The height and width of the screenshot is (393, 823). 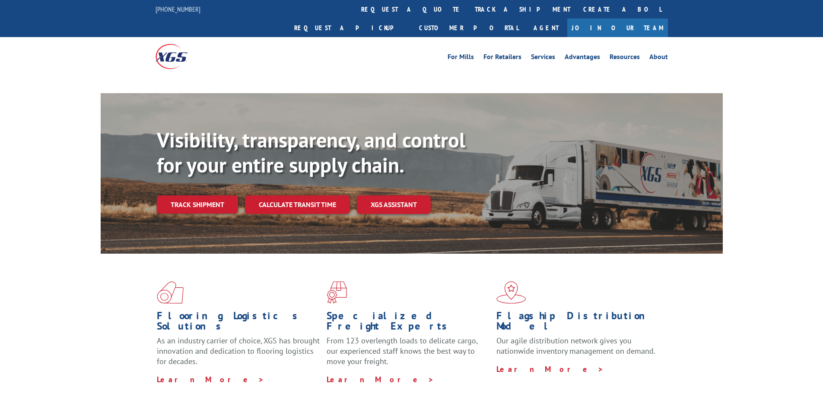 What do you see at coordinates (578, 324) in the screenshot?
I see `h1: Flagship Distribution Model` at bounding box center [578, 324].